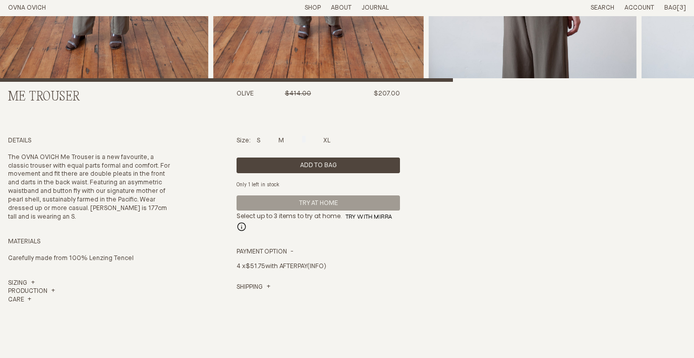 This screenshot has height=358, width=694. What do you see at coordinates (21, 283) in the screenshot?
I see `a: Sizing` at bounding box center [21, 283].